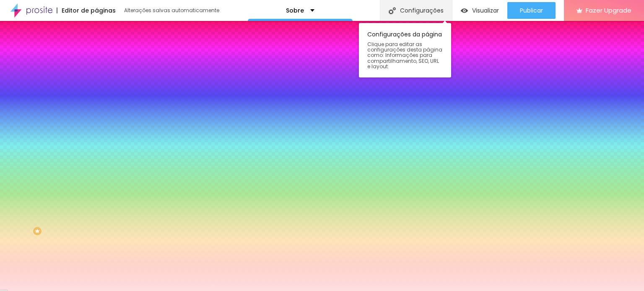 The width and height of the screenshot is (644, 291). Describe the element at coordinates (86, 11) in the screenshot. I see `div: Editor de páginas` at that location.